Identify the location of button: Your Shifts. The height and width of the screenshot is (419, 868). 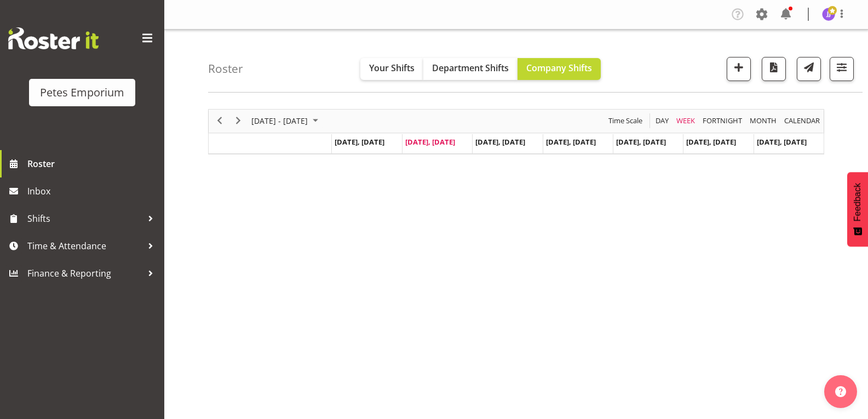
(392, 69).